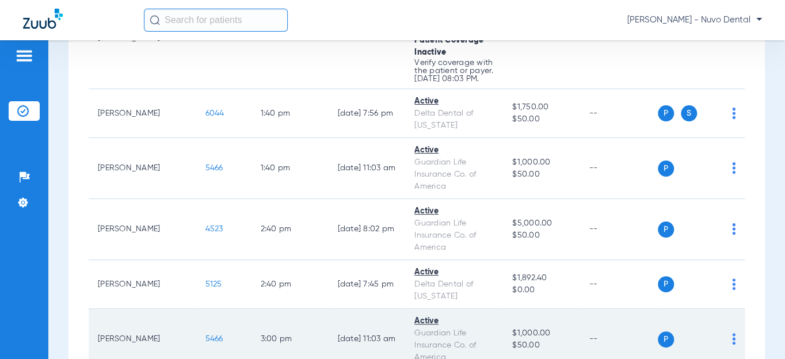  I want to click on span: $0.00, so click(541, 290).